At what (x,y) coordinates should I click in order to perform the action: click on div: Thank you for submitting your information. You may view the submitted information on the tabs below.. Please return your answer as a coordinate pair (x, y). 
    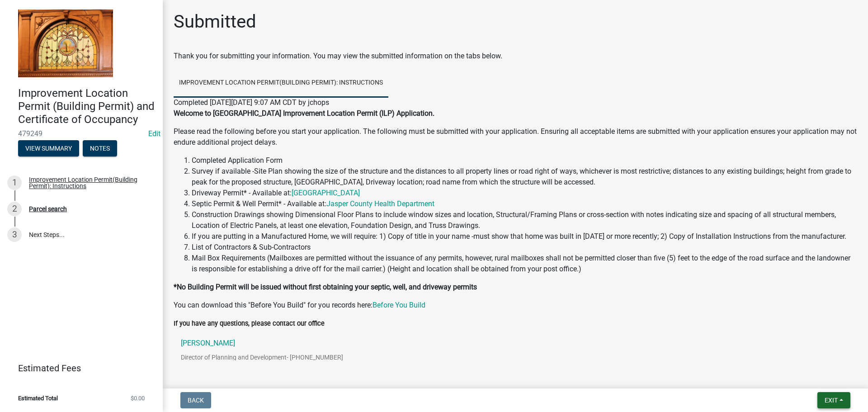
    Looking at the image, I should click on (515, 56).